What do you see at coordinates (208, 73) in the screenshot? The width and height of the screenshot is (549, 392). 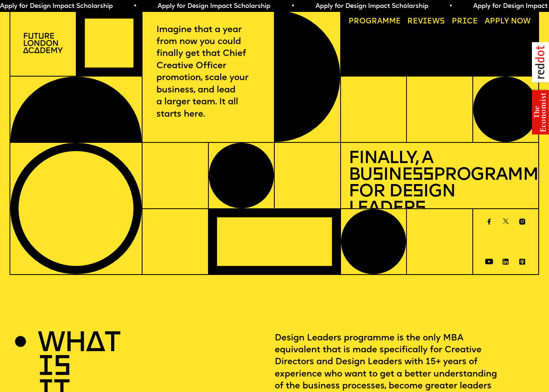 I see `p: Imagine that a year from now you could finally get that Chief Creative Officer promotion, scale y...` at bounding box center [208, 73].